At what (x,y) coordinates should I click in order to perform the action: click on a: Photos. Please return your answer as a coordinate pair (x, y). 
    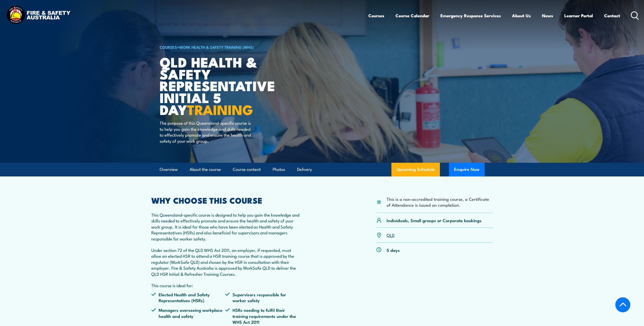
    Looking at the image, I should click on (279, 169).